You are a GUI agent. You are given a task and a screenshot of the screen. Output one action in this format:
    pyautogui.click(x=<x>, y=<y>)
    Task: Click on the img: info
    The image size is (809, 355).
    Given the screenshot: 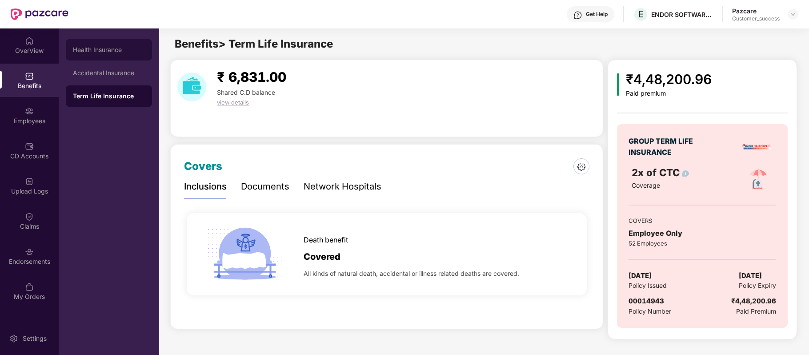 What is the action you would take?
    pyautogui.click(x=685, y=173)
    